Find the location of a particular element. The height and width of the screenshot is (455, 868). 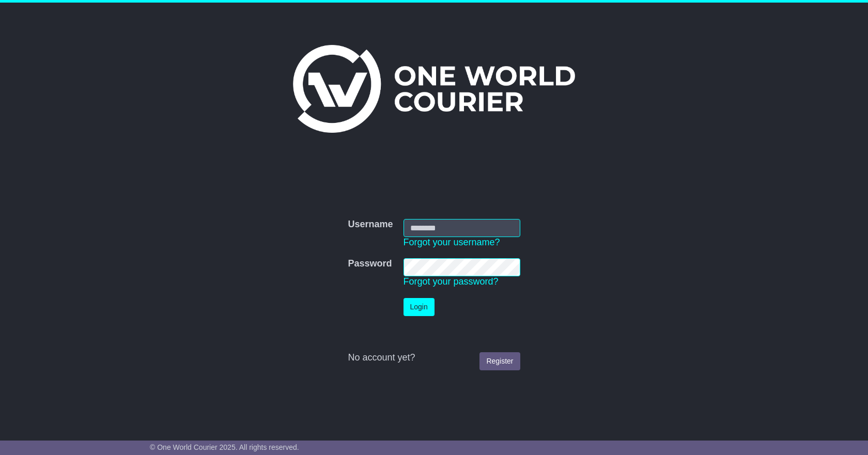

div: No account yet? is located at coordinates (434, 358).